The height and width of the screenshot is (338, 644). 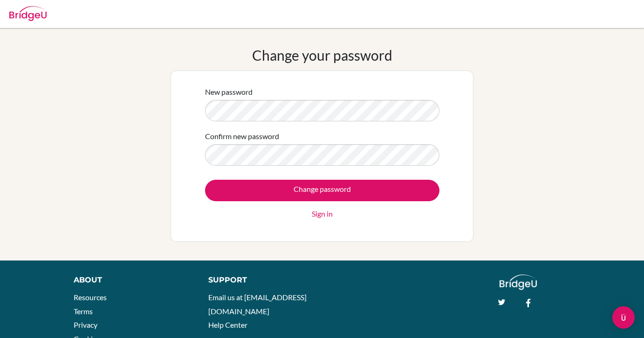 What do you see at coordinates (322, 190) in the screenshot?
I see `input: Change password` at bounding box center [322, 190].